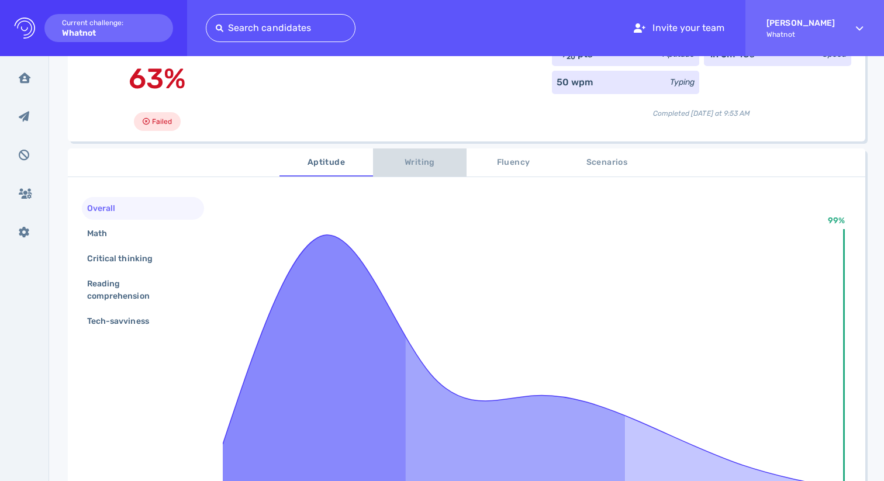 The height and width of the screenshot is (481, 884). What do you see at coordinates (420, 163) in the screenshot?
I see `span: Writing` at bounding box center [420, 163].